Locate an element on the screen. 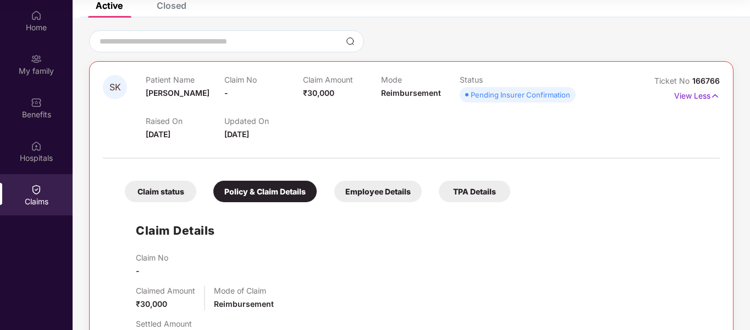 Image resolution: width=750 pixels, height=330 pixels. p: Claim Amount is located at coordinates (342, 79).